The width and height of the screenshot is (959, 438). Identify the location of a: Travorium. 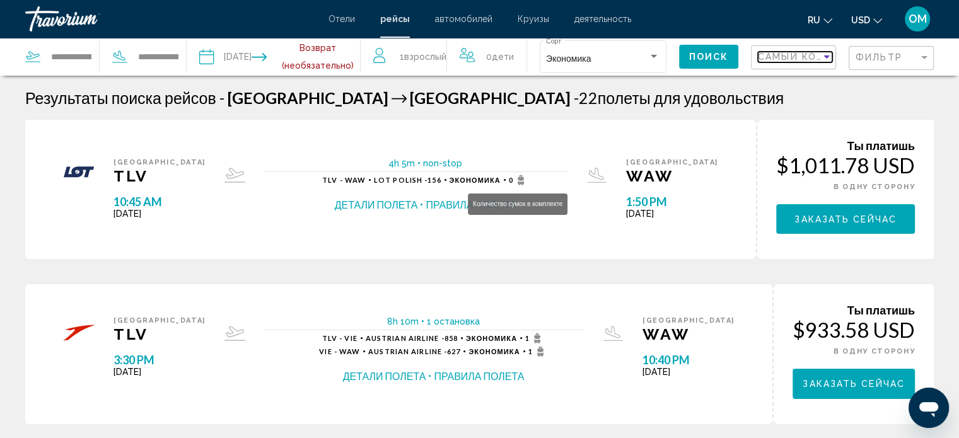
(170, 19).